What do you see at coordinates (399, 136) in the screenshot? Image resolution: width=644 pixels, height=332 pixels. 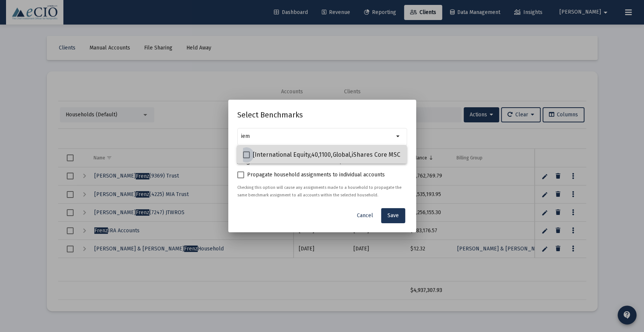 I see `mat-icon: arrow_drop_down` at bounding box center [399, 136].